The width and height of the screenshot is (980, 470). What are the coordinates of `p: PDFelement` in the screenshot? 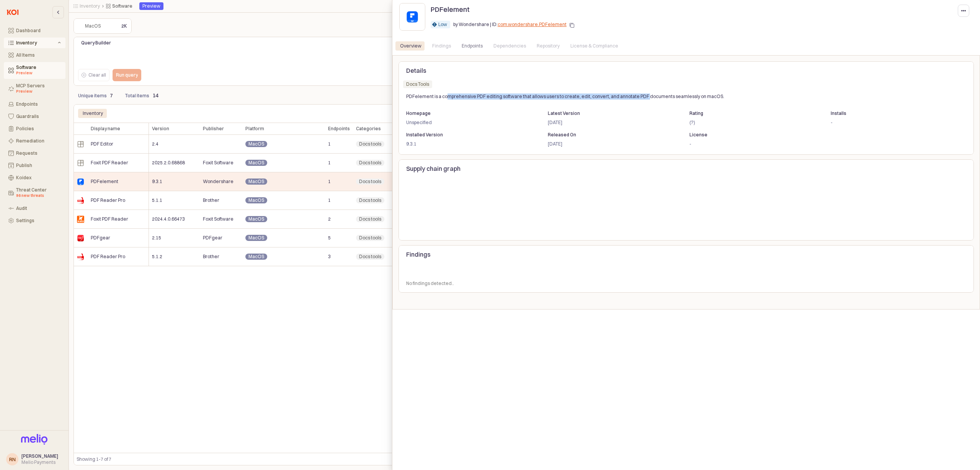 It's located at (450, 9).